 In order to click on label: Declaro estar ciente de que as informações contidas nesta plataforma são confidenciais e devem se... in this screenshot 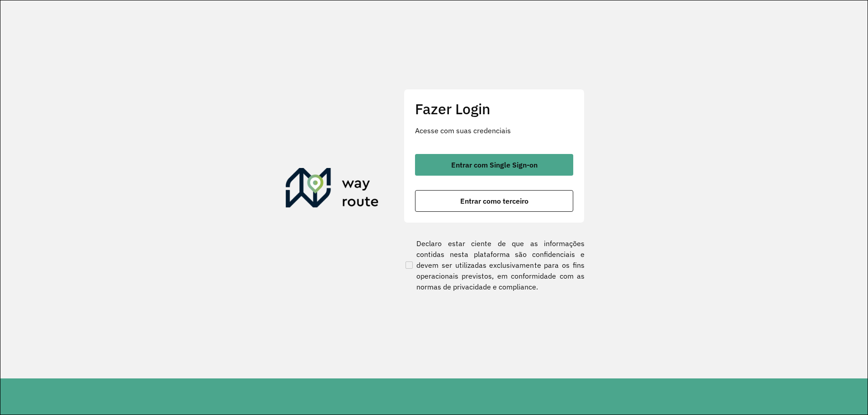, I will do `click(494, 265)`.